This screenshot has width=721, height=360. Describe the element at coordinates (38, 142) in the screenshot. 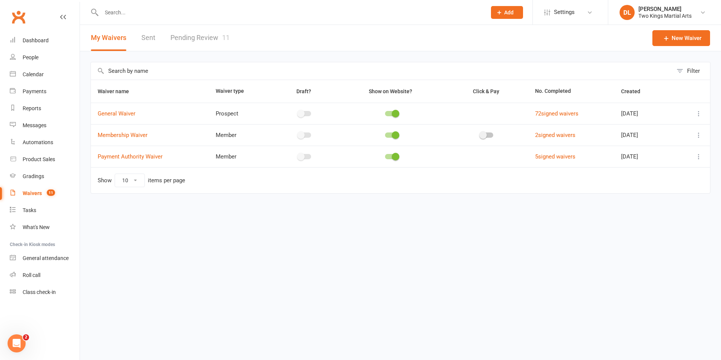

I see `div: Automations` at that location.